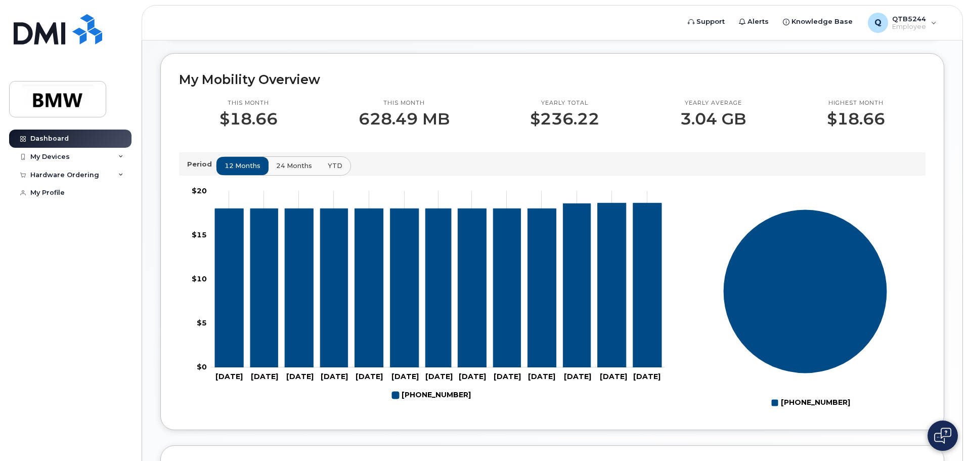 Image resolution: width=968 pixels, height=461 pixels. Describe the element at coordinates (335, 165) in the screenshot. I see `span: YTD` at that location.